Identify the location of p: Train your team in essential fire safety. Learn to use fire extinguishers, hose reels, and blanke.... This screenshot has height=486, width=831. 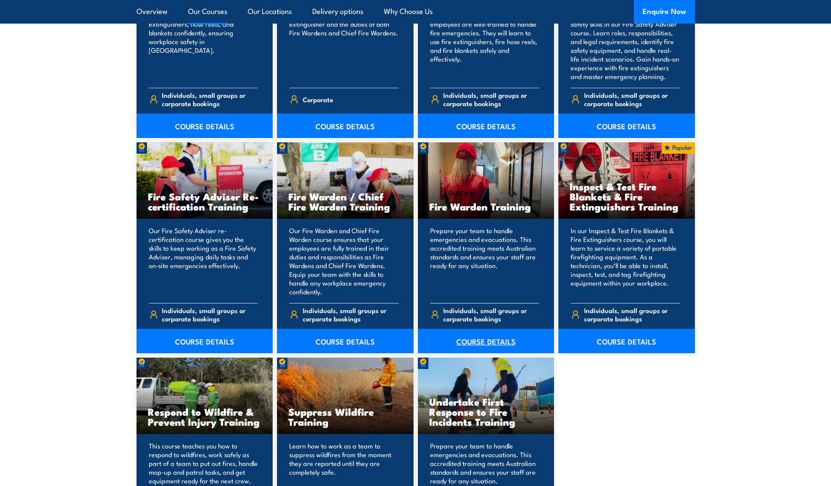
(203, 41).